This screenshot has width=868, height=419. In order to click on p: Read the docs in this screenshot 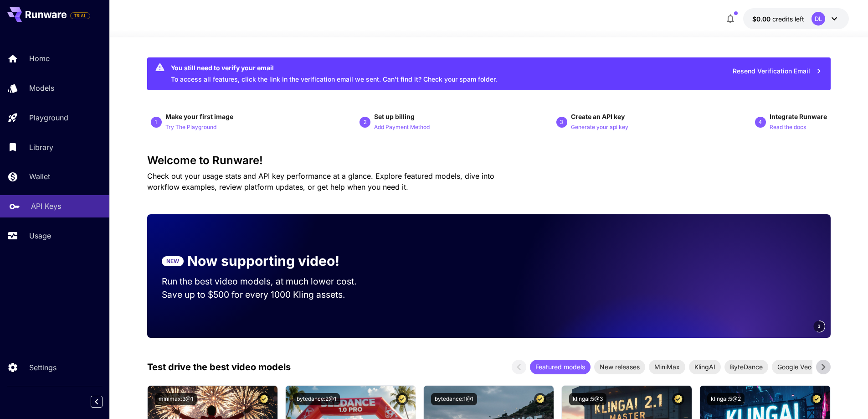, I will do `click(788, 127)`.